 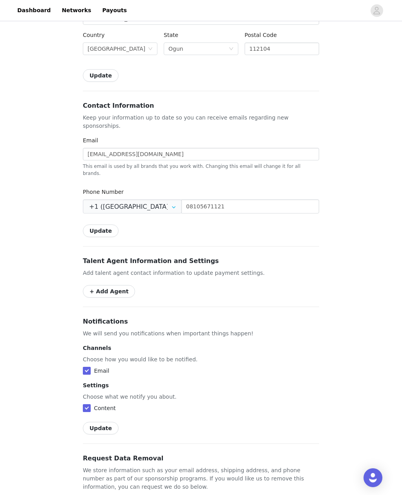 I want to click on p: Choose what we notify you about., so click(x=201, y=396).